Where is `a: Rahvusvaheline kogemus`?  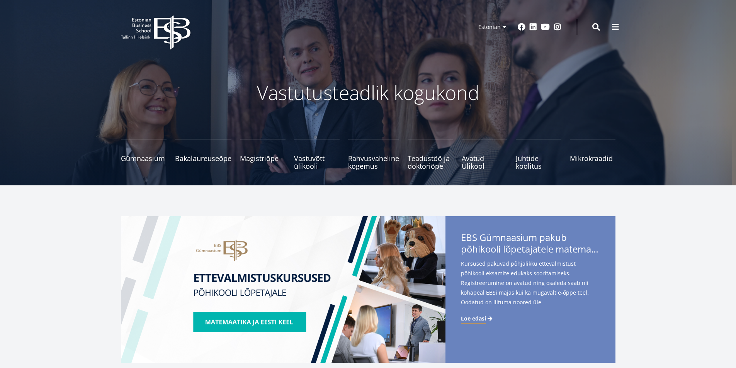 a: Rahvusvaheline kogemus is located at coordinates (374, 155).